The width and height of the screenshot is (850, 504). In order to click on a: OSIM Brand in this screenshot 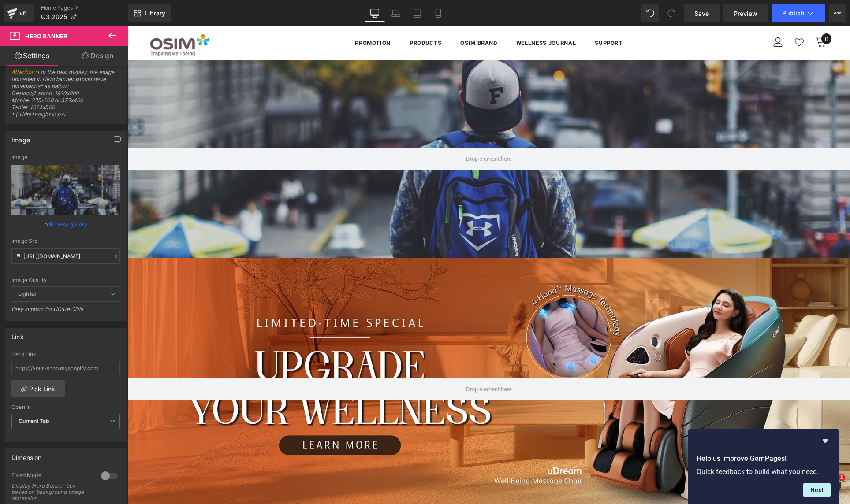, I will do `click(351, 18)`.